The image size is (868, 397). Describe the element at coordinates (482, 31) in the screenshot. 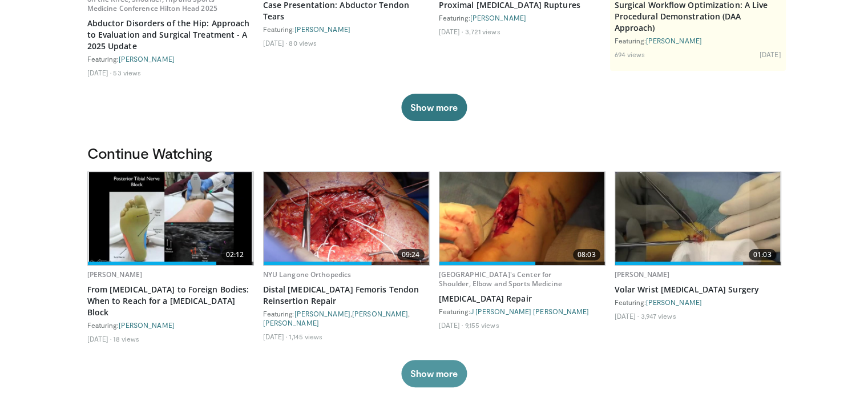

I see `li: 3,721 views` at that location.